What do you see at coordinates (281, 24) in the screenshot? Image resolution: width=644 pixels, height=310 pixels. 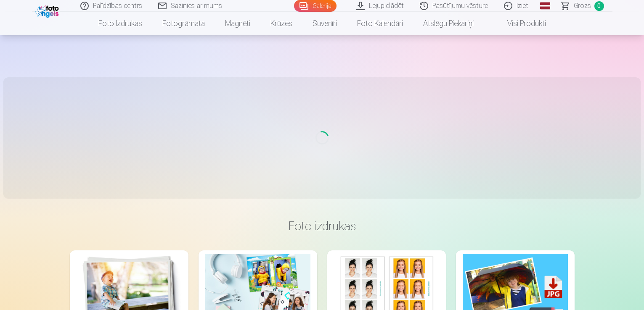 I see `a: Krūzes` at bounding box center [281, 24].